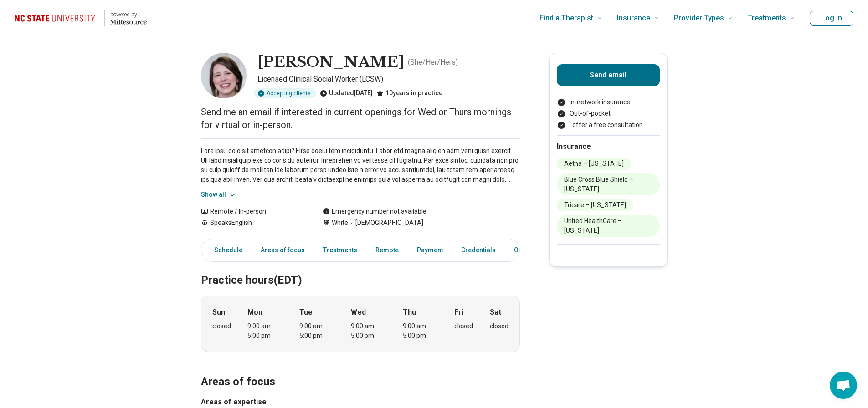  I want to click on a: Credentials, so click(479, 251).